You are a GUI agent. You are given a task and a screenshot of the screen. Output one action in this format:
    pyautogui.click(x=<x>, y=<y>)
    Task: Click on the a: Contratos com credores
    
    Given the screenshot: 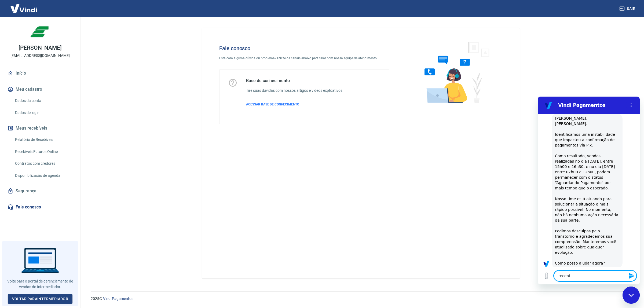 What is the action you would take?
    pyautogui.click(x=43, y=164)
    